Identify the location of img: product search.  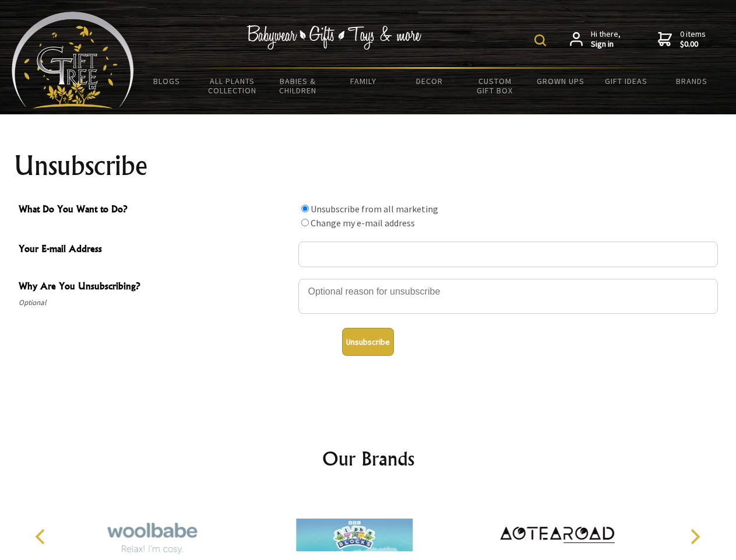
(540, 40).